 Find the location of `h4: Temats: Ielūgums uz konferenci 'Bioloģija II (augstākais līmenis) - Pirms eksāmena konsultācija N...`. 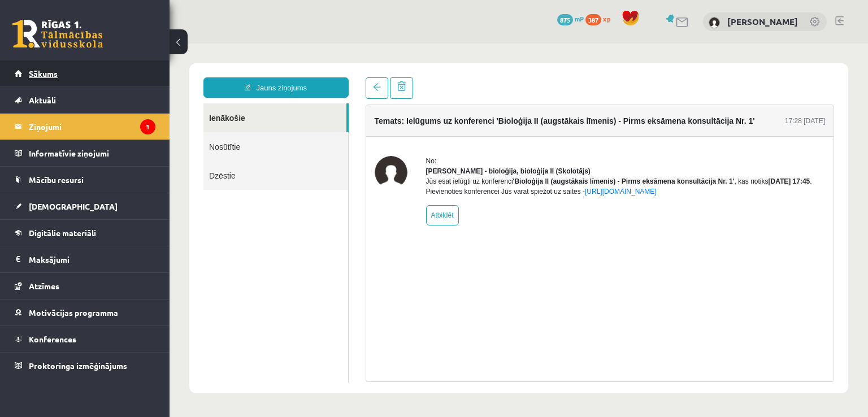

h4: Temats: Ielūgums uz konferenci 'Bioloģija II (augstākais līmenis) - Pirms eksāmena konsultācija N... is located at coordinates (395, 78).